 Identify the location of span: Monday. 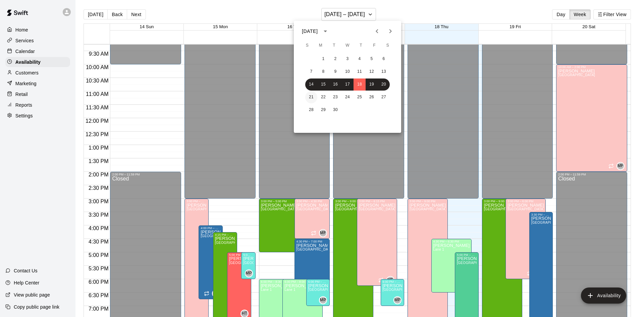
(321, 46).